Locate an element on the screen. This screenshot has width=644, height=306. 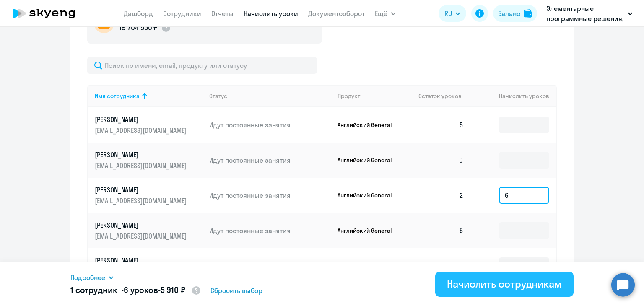
h5: 1 сотрудник • • is located at coordinates (136, 291).